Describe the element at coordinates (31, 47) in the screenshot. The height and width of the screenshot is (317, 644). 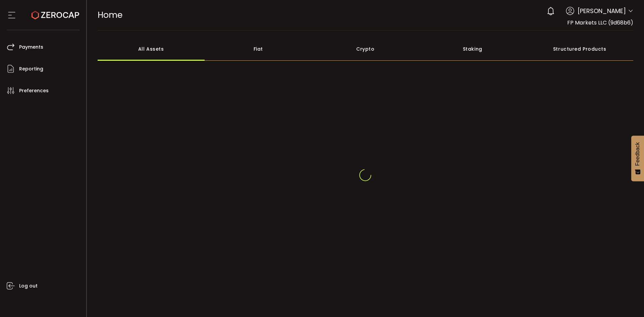
I see `span: Payments` at that location.